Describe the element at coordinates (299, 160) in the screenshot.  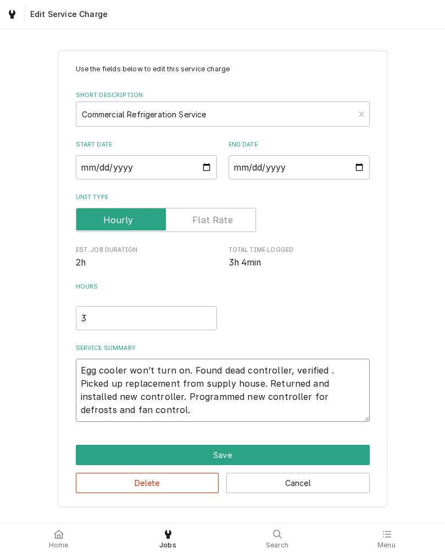
I see `div: End Date` at that location.